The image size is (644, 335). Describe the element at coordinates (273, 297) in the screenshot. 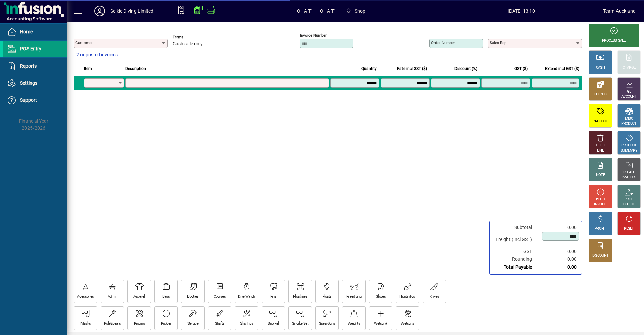

I see `div: Fins` at that location.